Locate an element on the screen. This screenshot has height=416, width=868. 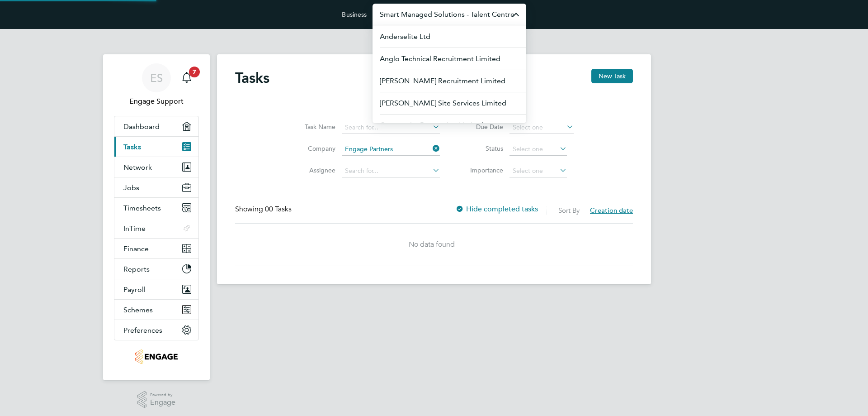
label: Task Name is located at coordinates (315, 127).